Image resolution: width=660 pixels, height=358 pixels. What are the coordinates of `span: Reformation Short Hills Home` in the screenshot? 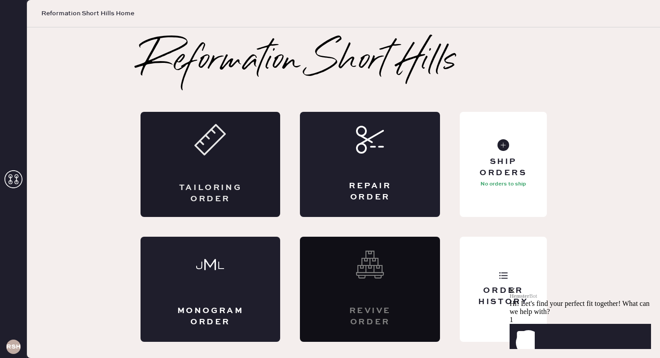 It's located at (88, 13).